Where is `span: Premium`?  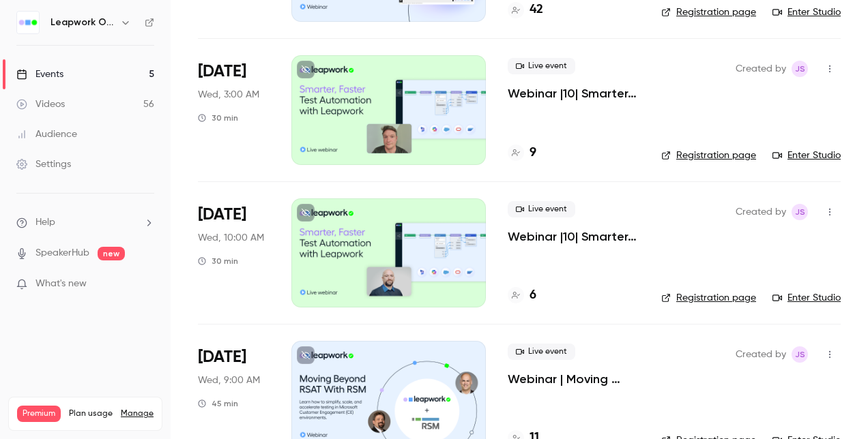
span: Premium is located at coordinates (39, 414).